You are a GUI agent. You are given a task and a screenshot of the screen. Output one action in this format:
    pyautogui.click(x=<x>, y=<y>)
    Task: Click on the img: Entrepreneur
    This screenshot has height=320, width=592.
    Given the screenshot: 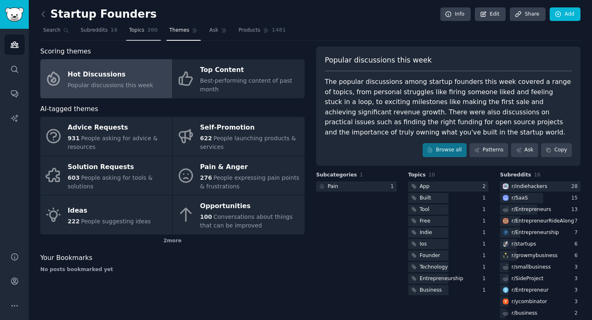 What is the action you would take?
    pyautogui.click(x=506, y=290)
    